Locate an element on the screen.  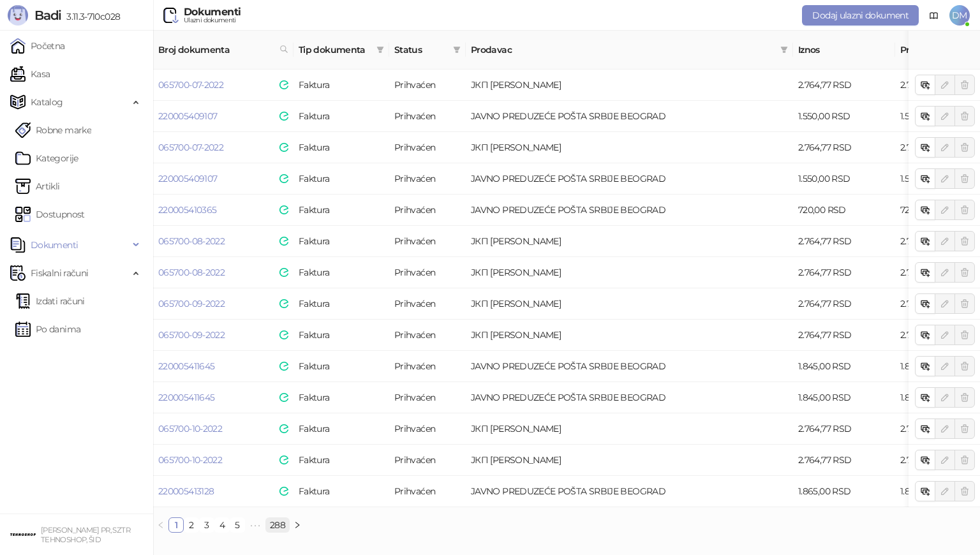
a: 2 is located at coordinates (192, 525).